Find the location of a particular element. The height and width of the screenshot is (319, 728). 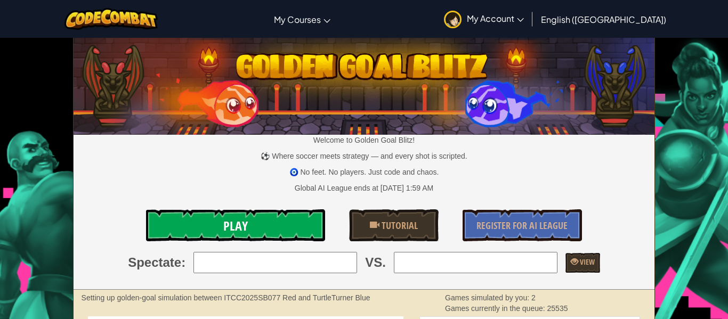

span: Games currently in the queue: is located at coordinates (495, 308).